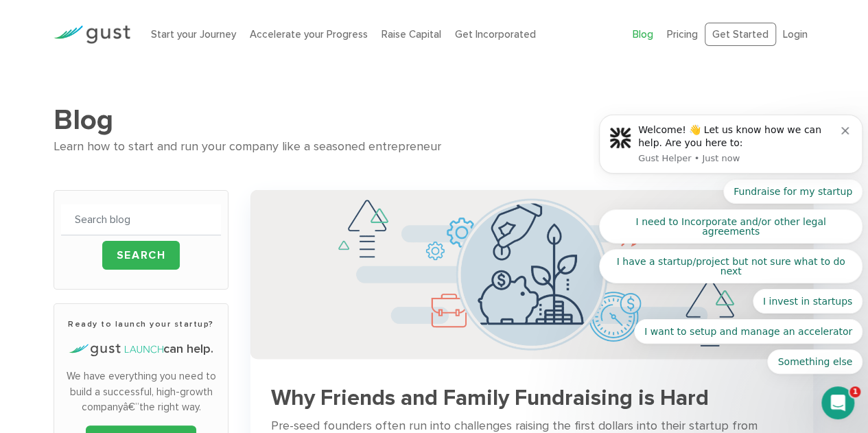  I want to click on h3: Ready to launch your startup?, so click(141, 324).